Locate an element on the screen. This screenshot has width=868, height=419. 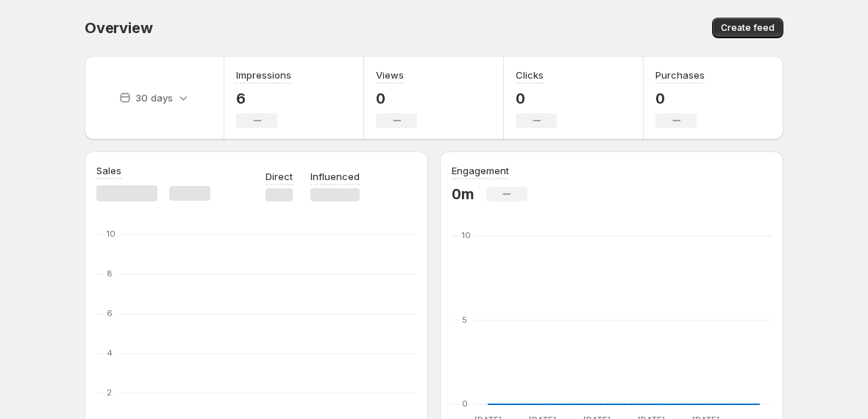
text: 5 is located at coordinates (464, 320).